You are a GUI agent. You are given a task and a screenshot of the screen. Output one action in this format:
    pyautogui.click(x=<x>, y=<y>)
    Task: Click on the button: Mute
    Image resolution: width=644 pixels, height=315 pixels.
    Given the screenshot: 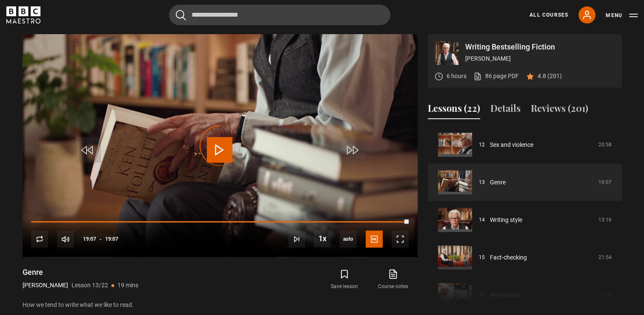 What is the action you would take?
    pyautogui.click(x=65, y=239)
    